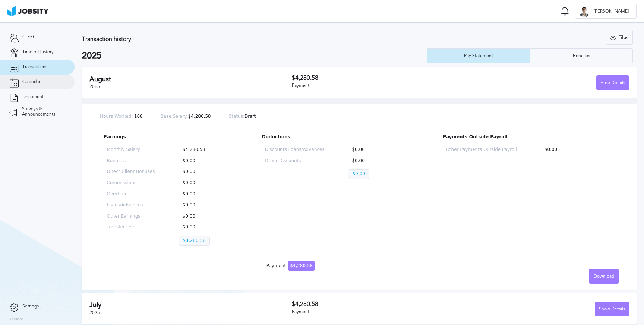  Describe the element at coordinates (191, 79) in the screenshot. I see `h2: August` at that location.